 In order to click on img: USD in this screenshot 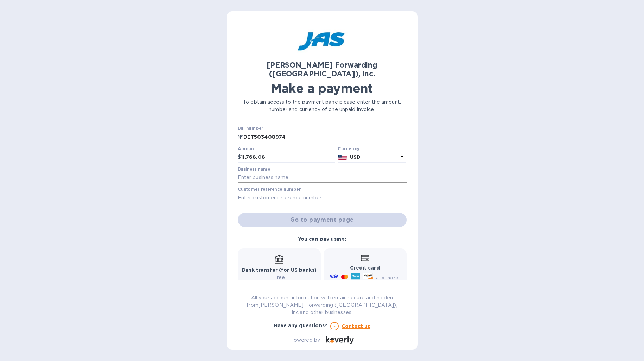, I will do `click(342, 157)`.